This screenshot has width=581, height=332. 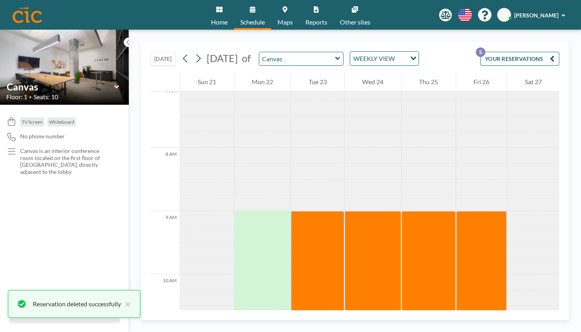 I want to click on span: TV Screen, so click(x=32, y=122).